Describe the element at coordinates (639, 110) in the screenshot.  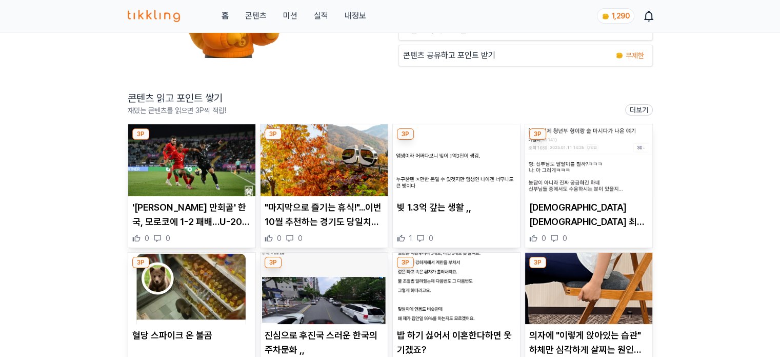
I see `a: 더보기` at that location.